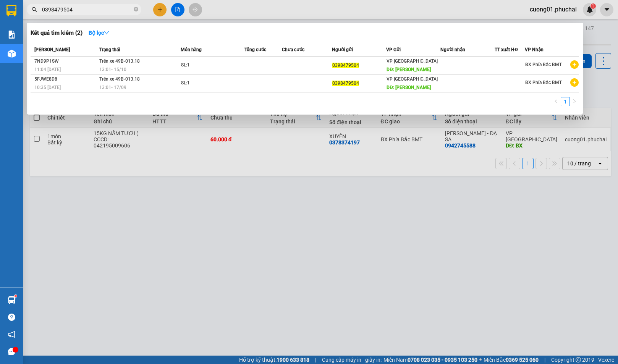  I want to click on span: message, so click(12, 351).